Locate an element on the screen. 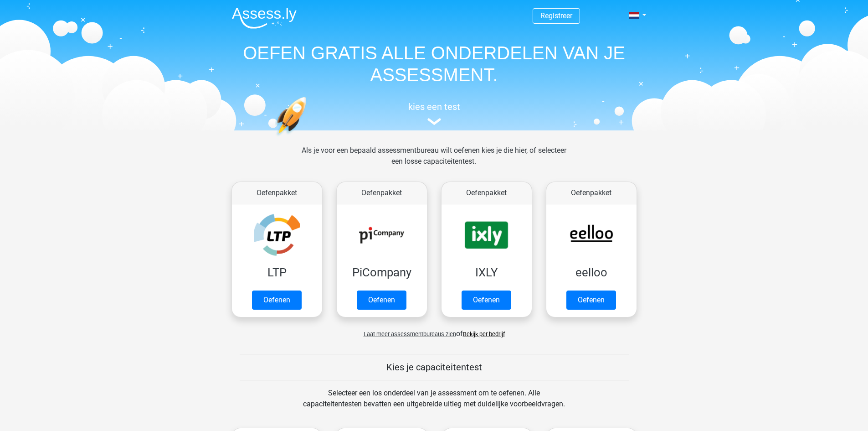  span: Laat meer assessmentbureaus zien is located at coordinates (409, 334).